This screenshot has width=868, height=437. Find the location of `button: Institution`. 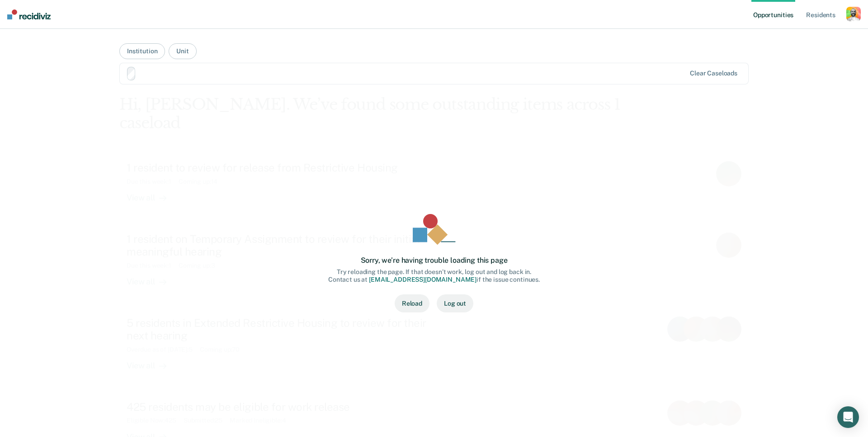

button: Institution is located at coordinates (142, 51).